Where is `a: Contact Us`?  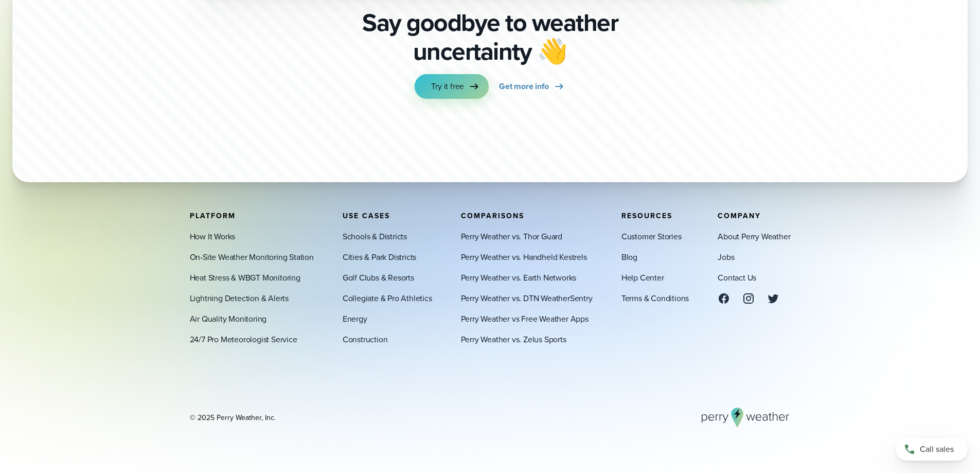 a: Contact Us is located at coordinates (737, 278).